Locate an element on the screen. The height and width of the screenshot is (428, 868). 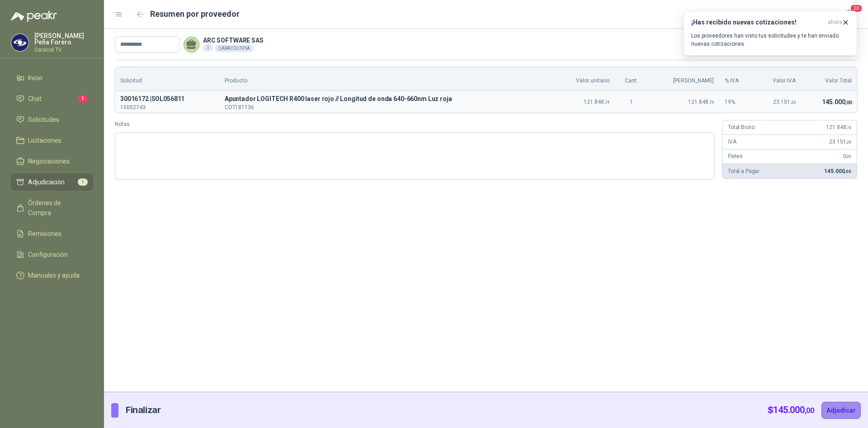
p: 10002743 is located at coordinates (166, 108).